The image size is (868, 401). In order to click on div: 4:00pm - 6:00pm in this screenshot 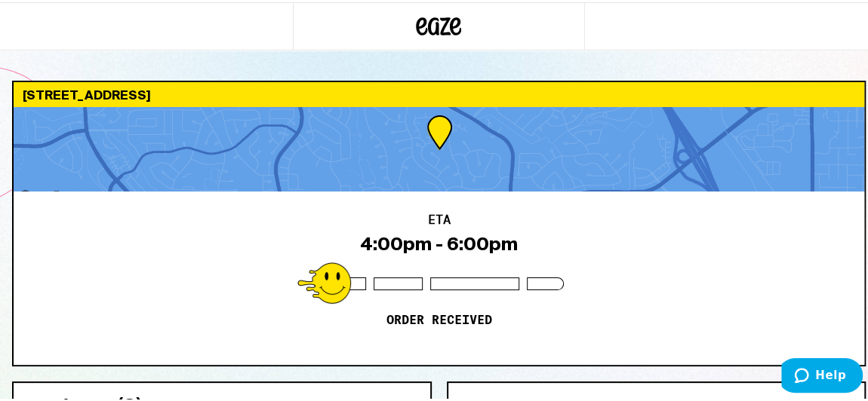, I will do `click(439, 242)`.